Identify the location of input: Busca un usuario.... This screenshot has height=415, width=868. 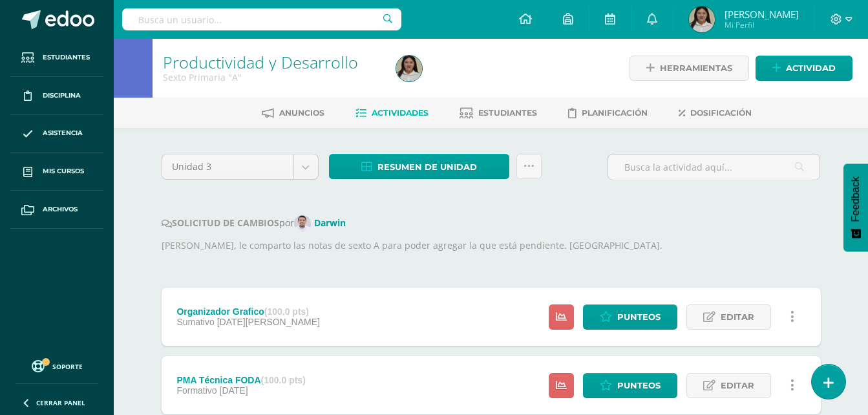
(262, 19).